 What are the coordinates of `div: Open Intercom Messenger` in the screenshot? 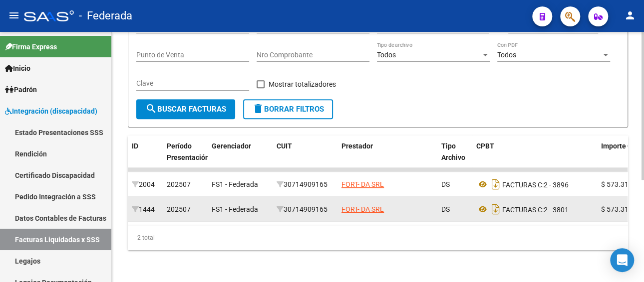 It's located at (622, 260).